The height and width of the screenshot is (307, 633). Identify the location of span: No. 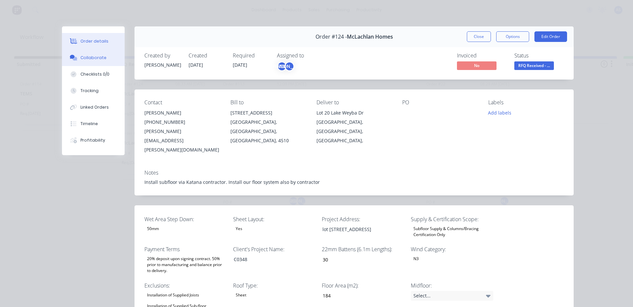
(477, 65).